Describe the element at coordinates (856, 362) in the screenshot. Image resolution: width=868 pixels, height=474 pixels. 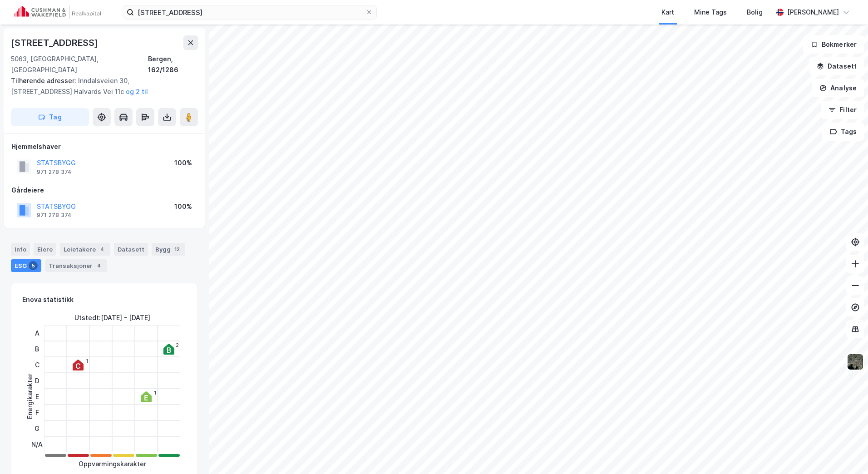
I see `img: 9k=` at that location.